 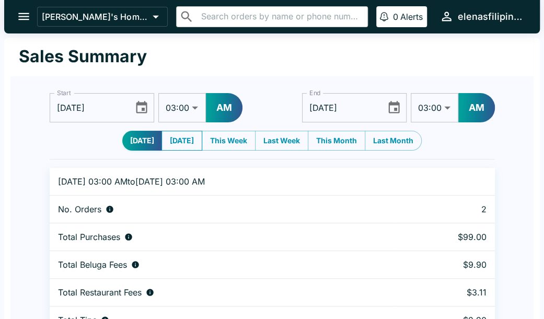 What do you see at coordinates (393, 107) in the screenshot?
I see `button: Choose date, selected date is Oct 12, 2025` at bounding box center [393, 107].